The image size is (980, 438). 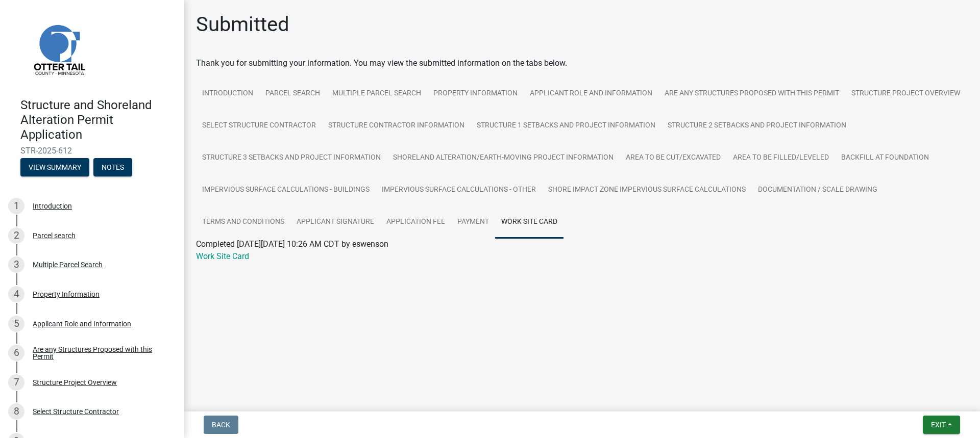 What do you see at coordinates (647, 190) in the screenshot?
I see `a: Shore Impact Zone Impervious Surface Calculations` at bounding box center [647, 190].